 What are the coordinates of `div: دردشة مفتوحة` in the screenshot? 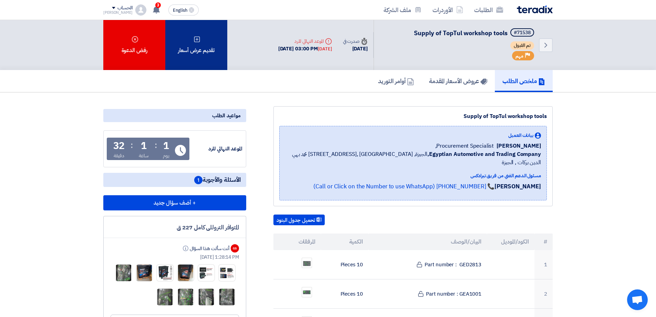 It's located at (638, 299).